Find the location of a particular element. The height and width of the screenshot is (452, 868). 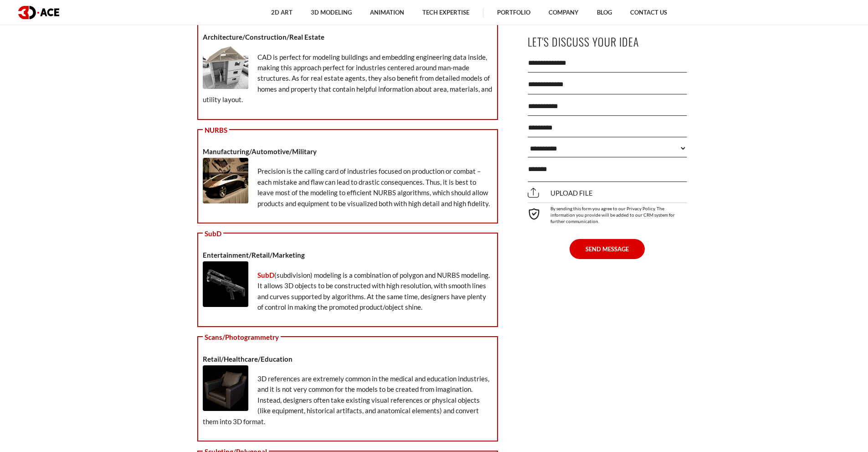

button: SEND MESSAGE is located at coordinates (607, 249).